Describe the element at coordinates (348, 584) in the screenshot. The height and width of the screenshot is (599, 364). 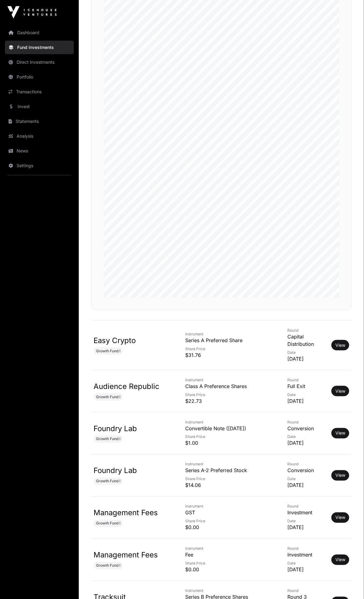
I see `div: Chat Widget` at that location.